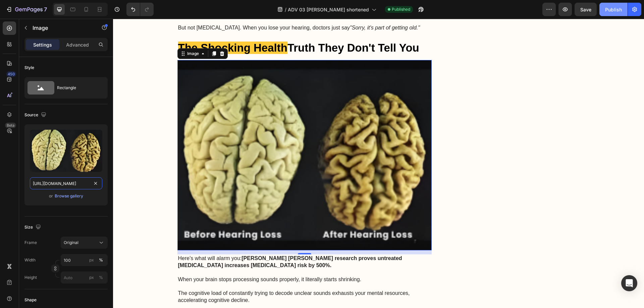  Describe the element at coordinates (66, 151) in the screenshot. I see `img: preview-image` at that location.